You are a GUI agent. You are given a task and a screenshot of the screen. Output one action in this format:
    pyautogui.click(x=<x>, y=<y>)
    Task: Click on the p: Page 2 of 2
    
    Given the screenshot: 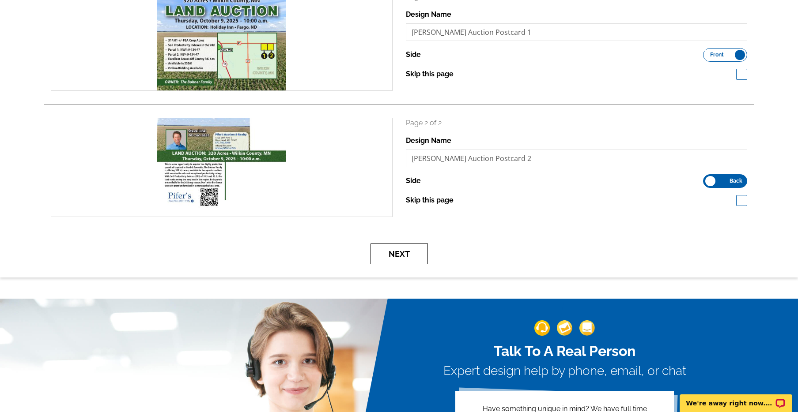 What is the action you would take?
    pyautogui.click(x=577, y=123)
    